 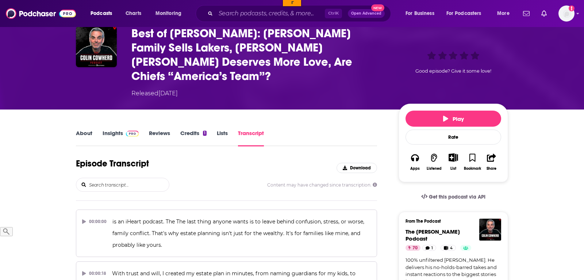 What do you see at coordinates (453, 137) in the screenshot?
I see `div: Rate` at bounding box center [453, 137].